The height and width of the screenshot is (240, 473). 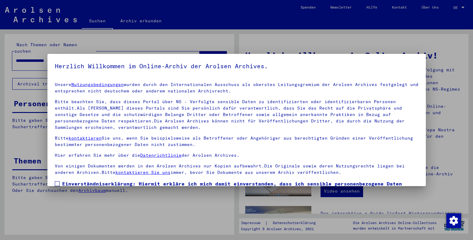 I want to click on p: Von einigen Dokumenten werden in den Arolsen Archives nur Kopien aufbewahrt.Die Originale sowie d..., so click(x=236, y=169).